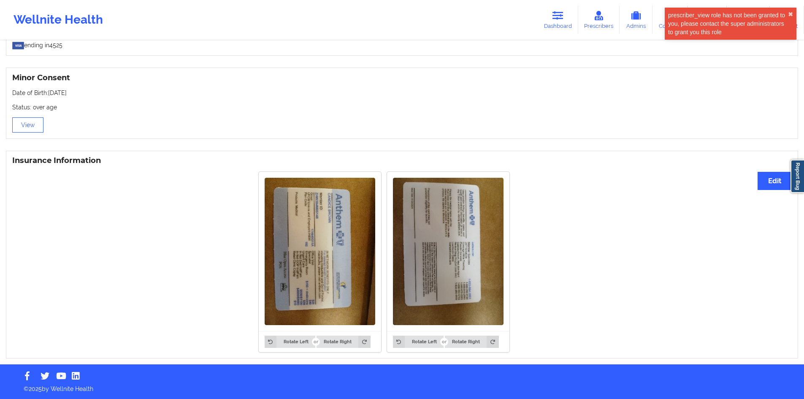 This screenshot has height=399, width=804. Describe the element at coordinates (402, 107) in the screenshot. I see `p: Status: over age` at that location.